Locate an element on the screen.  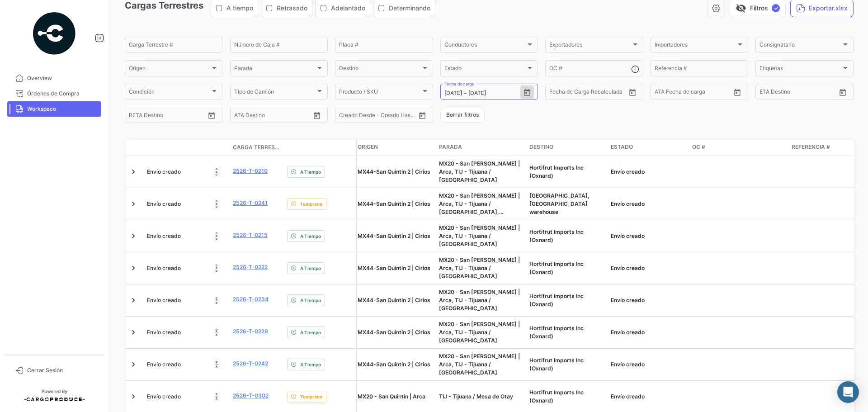
span: Consignatario is located at coordinates (800, 46).